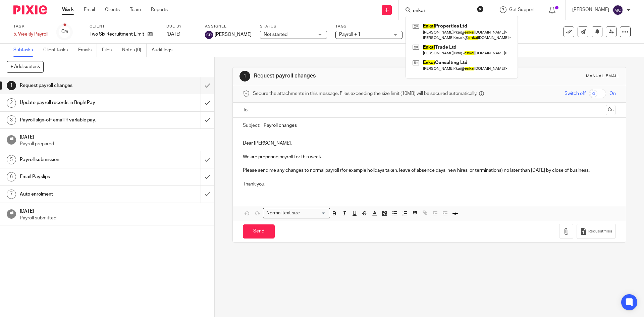  What do you see at coordinates (365, 93) in the screenshot?
I see `span: Secure the attachments in this message. Files exceeding the size limit (10MB) will be secured aut...` at bounding box center [365, 93].